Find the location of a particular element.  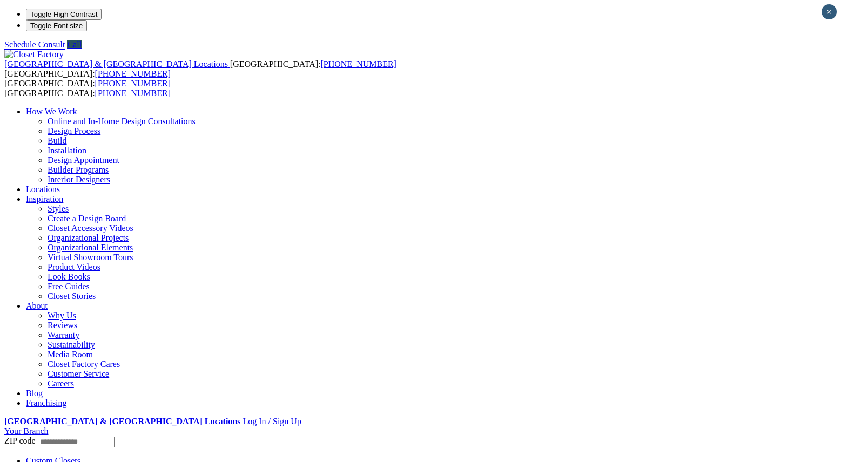

a: Builder Programs is located at coordinates (78, 170).